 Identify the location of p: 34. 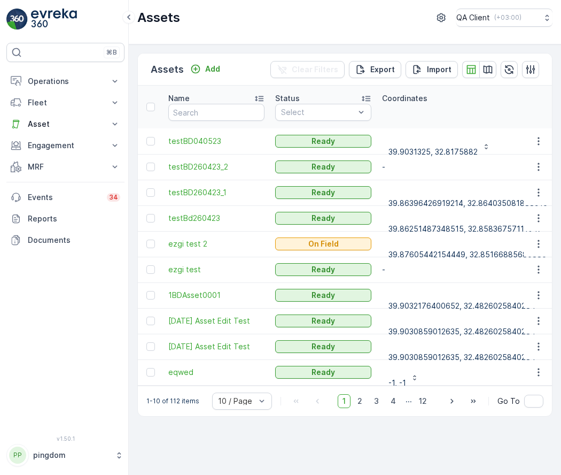
(113, 197).